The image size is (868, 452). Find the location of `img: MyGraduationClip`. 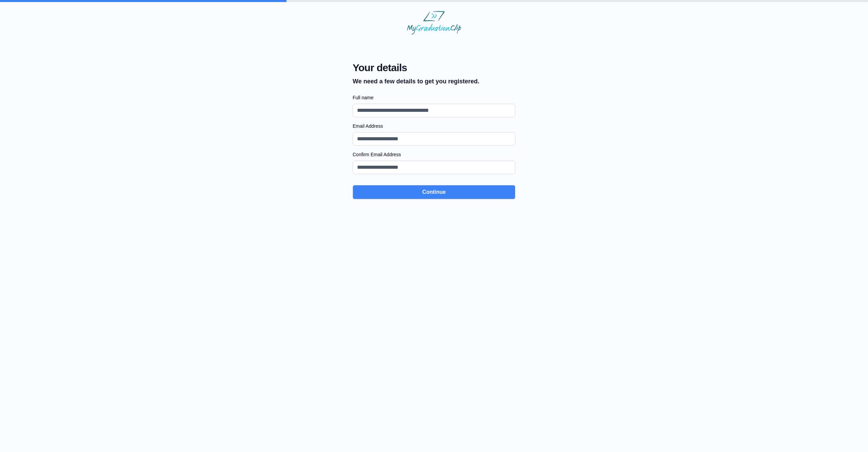

img: MyGraduationClip is located at coordinates (434, 23).